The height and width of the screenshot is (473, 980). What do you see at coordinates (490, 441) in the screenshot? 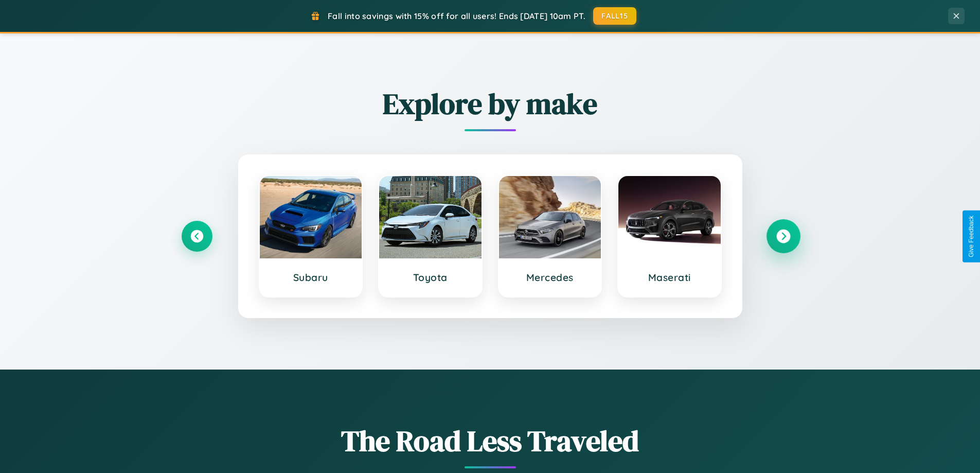
I see `h1: The Road Less Traveled` at bounding box center [490, 441].